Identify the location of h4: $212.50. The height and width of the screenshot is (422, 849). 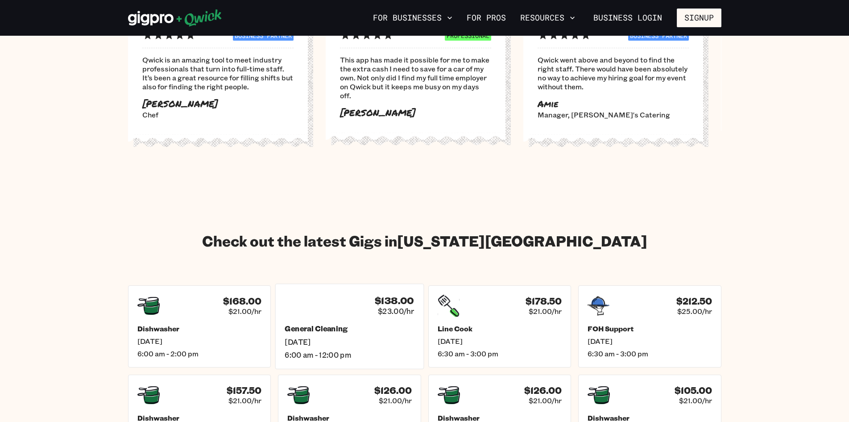
(694, 301).